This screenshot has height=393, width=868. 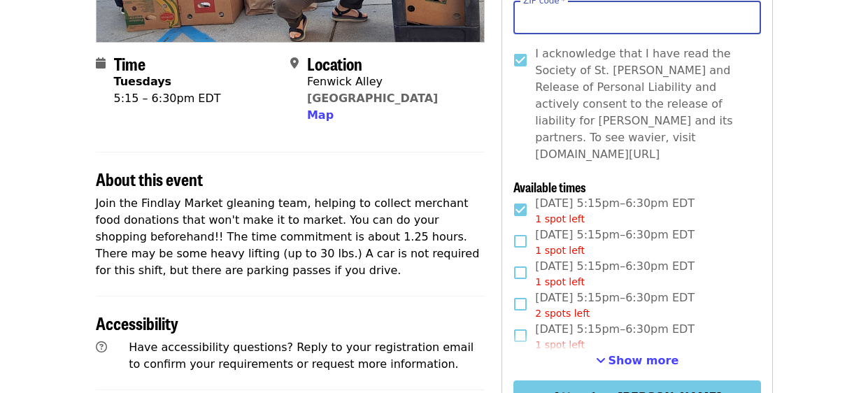 What do you see at coordinates (301, 355) in the screenshot?
I see `span: Have accessibility questions? Reply to your registration email to confirm your requirements or re...` at bounding box center [301, 355].